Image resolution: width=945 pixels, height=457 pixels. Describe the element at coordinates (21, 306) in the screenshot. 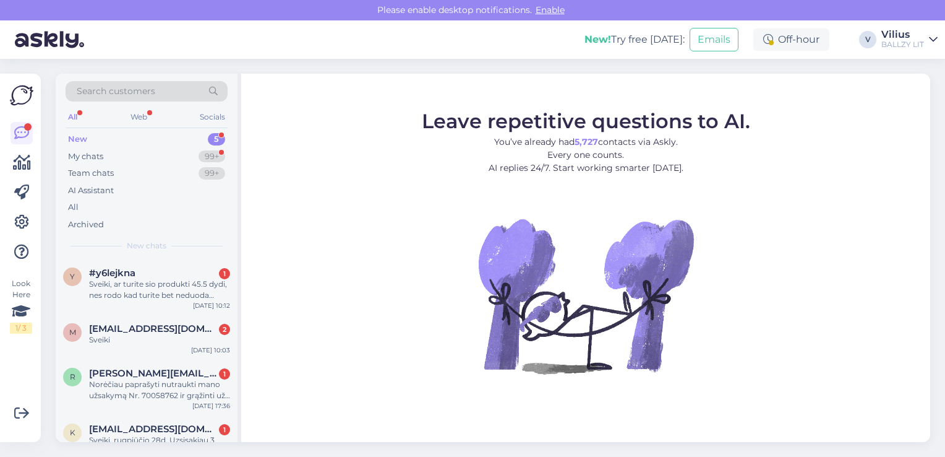

I see `div: Look Here` at that location.